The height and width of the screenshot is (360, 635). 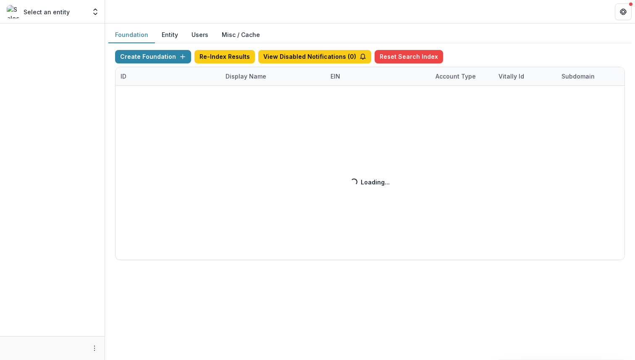 What do you see at coordinates (13, 12) in the screenshot?
I see `img: Select an entity` at bounding box center [13, 12].